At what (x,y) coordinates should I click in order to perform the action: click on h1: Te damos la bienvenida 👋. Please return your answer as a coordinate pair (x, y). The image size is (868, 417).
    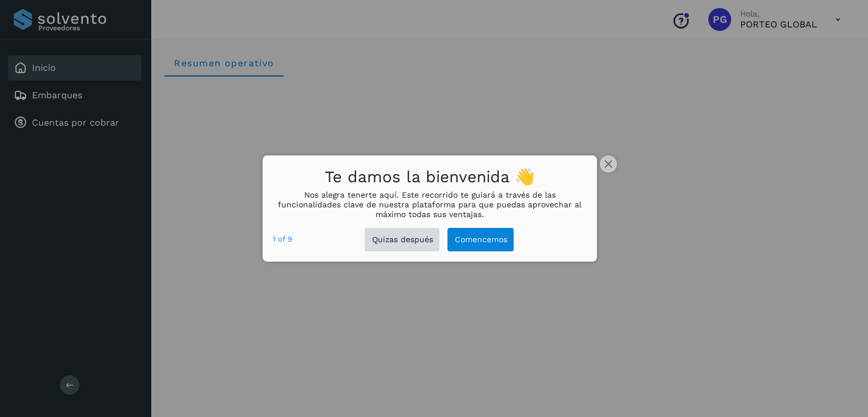
    Looking at the image, I should click on (429, 177).